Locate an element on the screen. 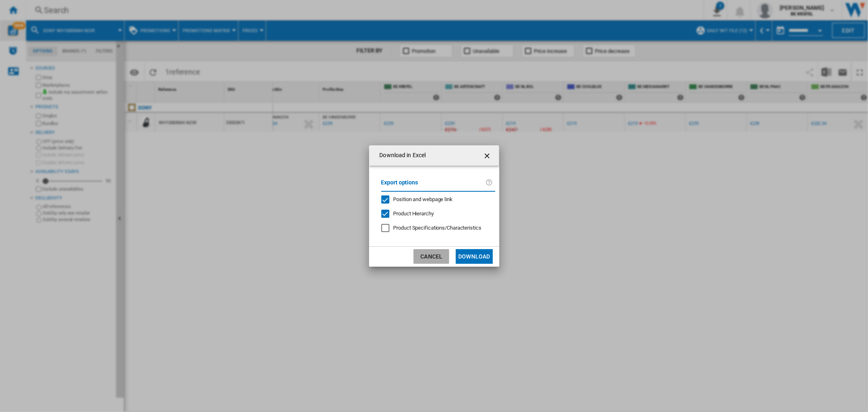 This screenshot has width=868, height=412. md-checkbox: Position and webpage link is located at coordinates (435, 199).